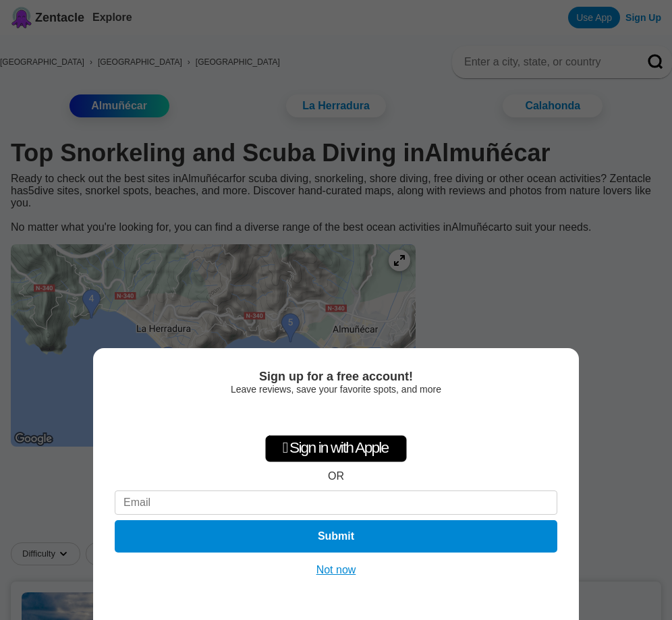  What do you see at coordinates (336, 536) in the screenshot?
I see `button: Submit` at bounding box center [336, 536].